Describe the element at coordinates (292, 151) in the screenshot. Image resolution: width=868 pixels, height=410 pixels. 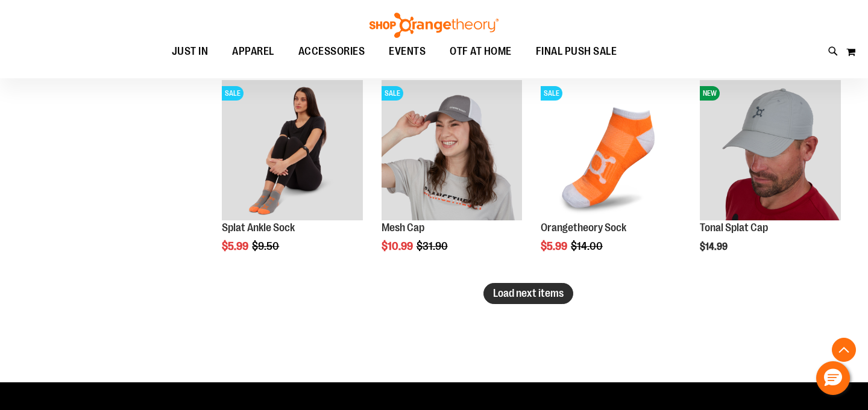
I see `a: Product image for Splat Ankle SockSALE` at that location.